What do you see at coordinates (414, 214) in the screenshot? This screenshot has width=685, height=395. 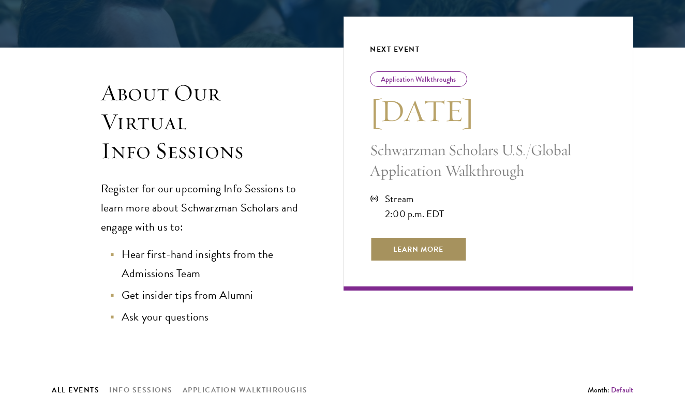 I see `div: 2:00 p.m. EDT` at bounding box center [414, 214].